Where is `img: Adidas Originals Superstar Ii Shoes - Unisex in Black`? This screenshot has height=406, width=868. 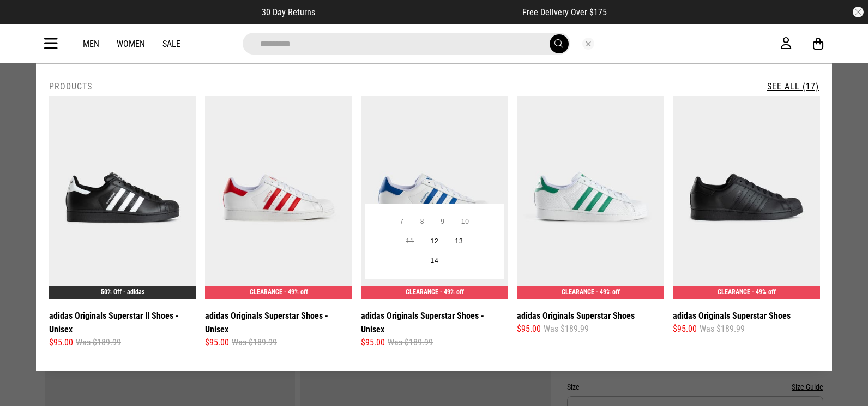
img: Adidas Originals Superstar Ii Shoes - Unisex in Black is located at coordinates (123, 198).